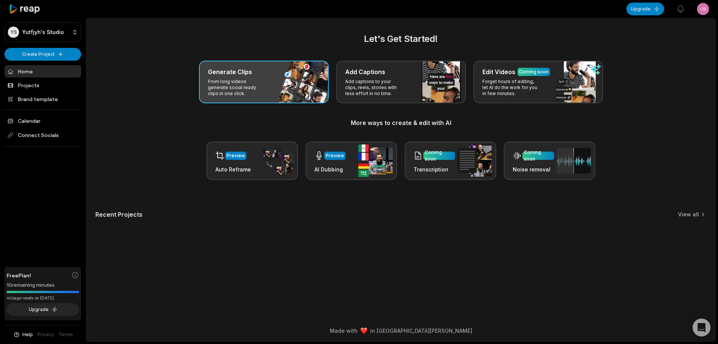  Describe the element at coordinates (365, 72) in the screenshot. I see `h3: Add Captions` at that location.